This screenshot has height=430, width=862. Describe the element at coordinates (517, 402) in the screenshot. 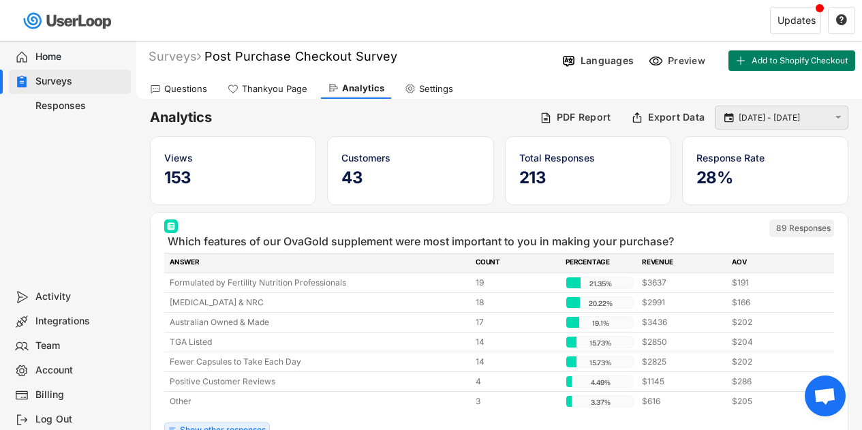

I see `div: 3` at that location.